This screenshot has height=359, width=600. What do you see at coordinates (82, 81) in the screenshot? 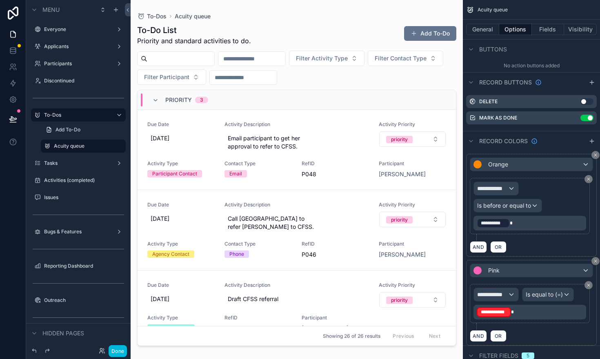
I see `label: Discontinued` at bounding box center [82, 81].